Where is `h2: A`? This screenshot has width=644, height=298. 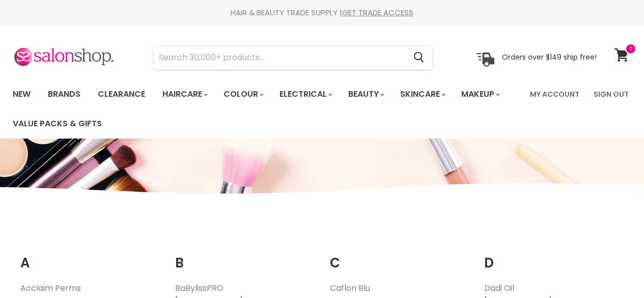 h2: A is located at coordinates (91, 256).